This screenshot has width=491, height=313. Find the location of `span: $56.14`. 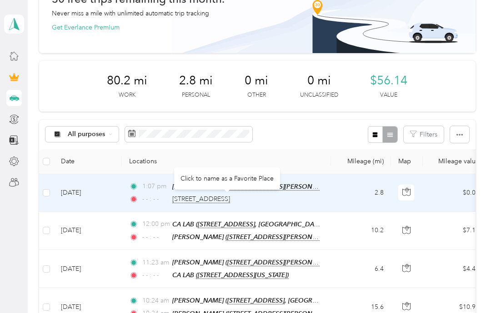

span: $56.14 is located at coordinates (388, 81).